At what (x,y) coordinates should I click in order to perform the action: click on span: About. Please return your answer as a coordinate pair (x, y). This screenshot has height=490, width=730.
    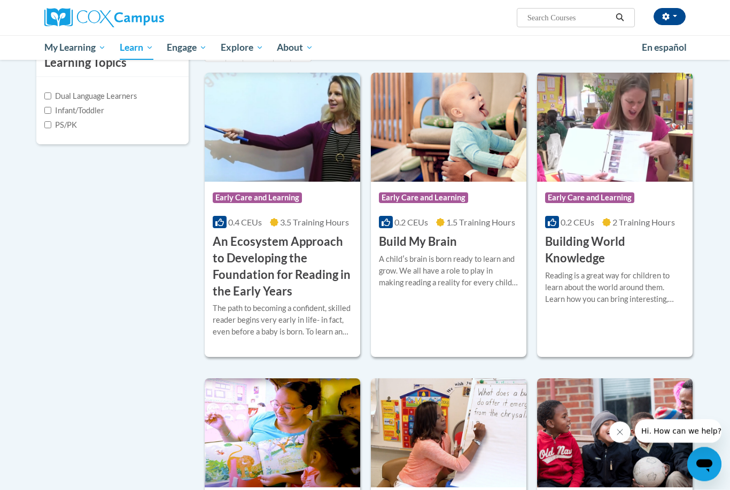
    Looking at the image, I should click on (295, 48).